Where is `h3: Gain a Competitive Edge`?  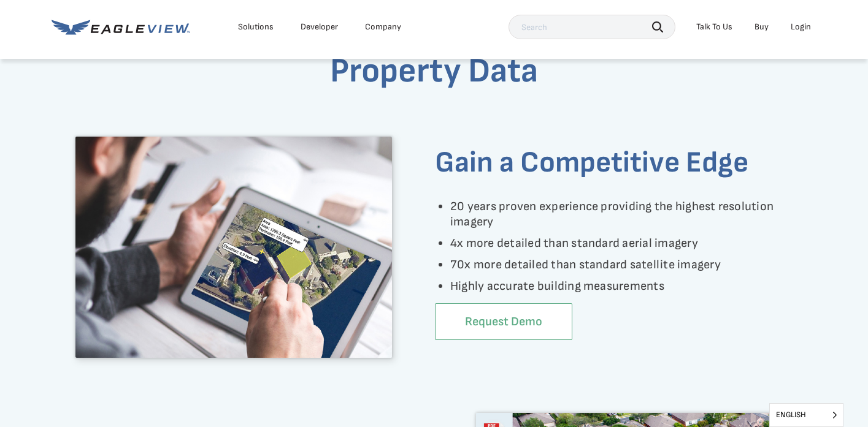
h3: Gain a Competitive Edge is located at coordinates (614, 172).